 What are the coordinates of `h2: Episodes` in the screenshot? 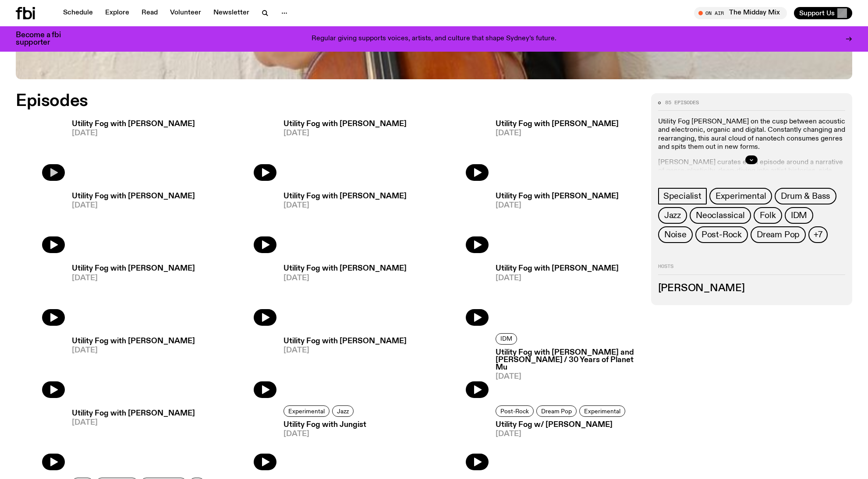 It's located at (292, 101).